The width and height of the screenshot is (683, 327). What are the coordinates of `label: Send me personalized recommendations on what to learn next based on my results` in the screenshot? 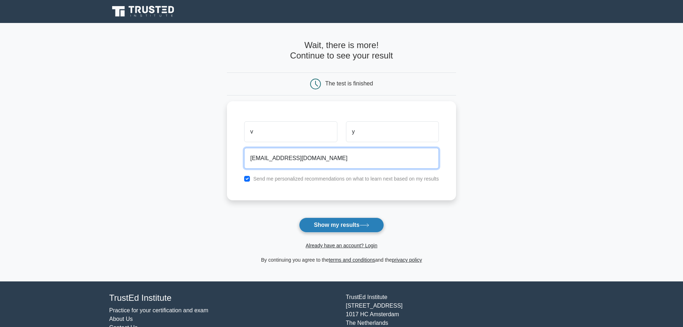 It's located at (346, 179).